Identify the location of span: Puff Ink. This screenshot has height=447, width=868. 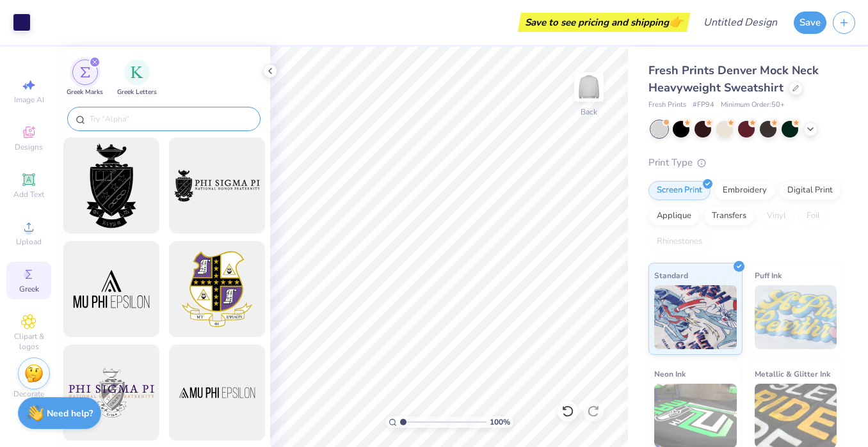
(768, 275).